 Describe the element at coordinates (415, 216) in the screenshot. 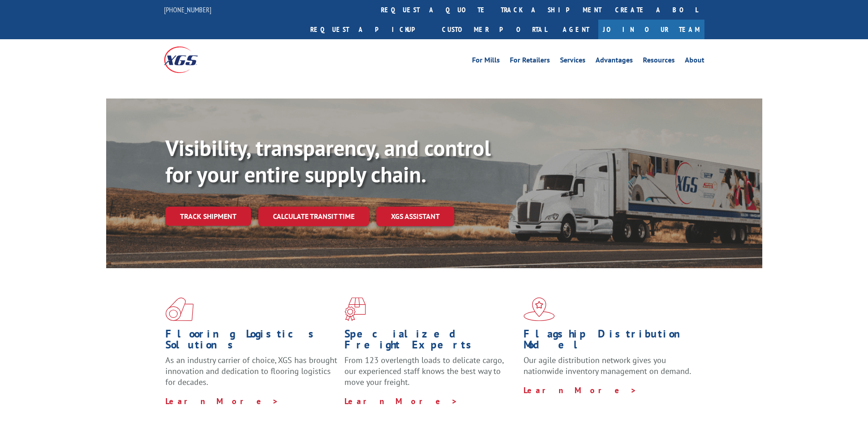

I see `a: XGS ASSISTANT` at that location.